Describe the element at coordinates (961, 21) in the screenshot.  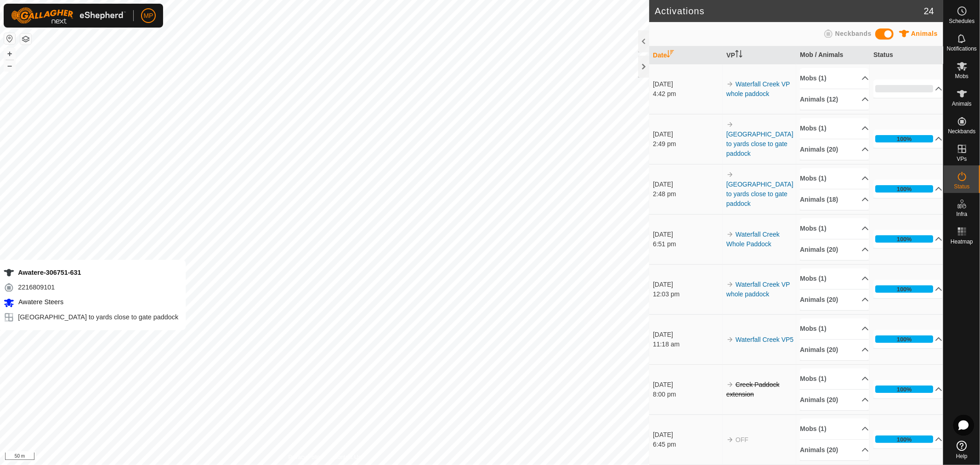
I see `span: Schedules` at that location.